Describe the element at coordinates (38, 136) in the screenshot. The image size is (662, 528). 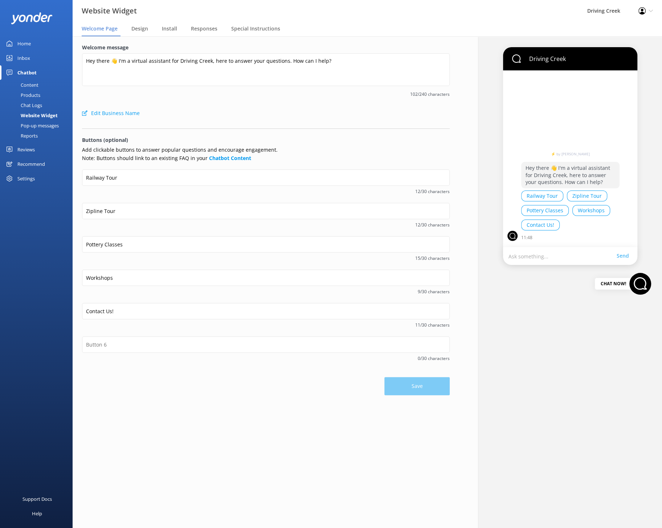
I see `a: Reports` at that location.